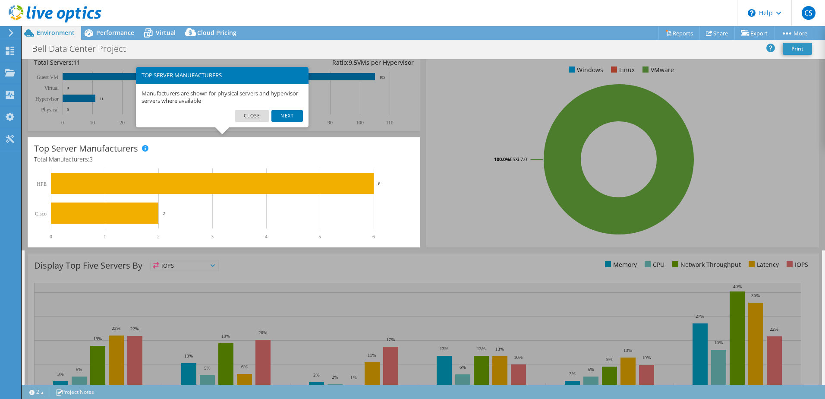 The image size is (825, 399). What do you see at coordinates (751, 13) in the screenshot?
I see `svg: \n` at bounding box center [751, 13].